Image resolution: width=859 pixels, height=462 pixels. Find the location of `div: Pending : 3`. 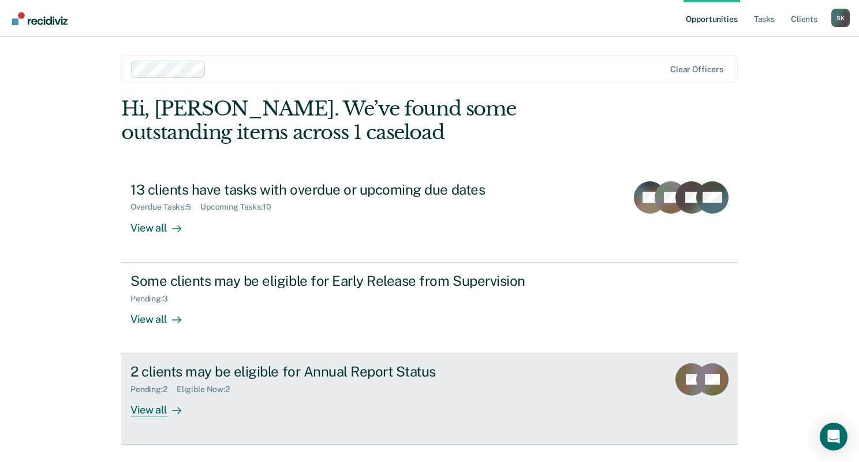

div: Pending : 3 is located at coordinates (154, 298).